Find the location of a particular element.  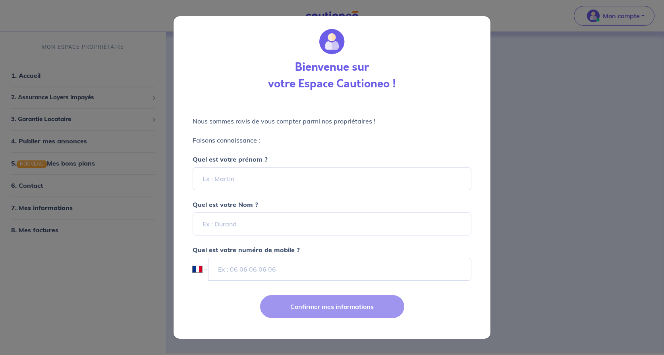

strong: Quel est votre Nom ? is located at coordinates (225, 204).